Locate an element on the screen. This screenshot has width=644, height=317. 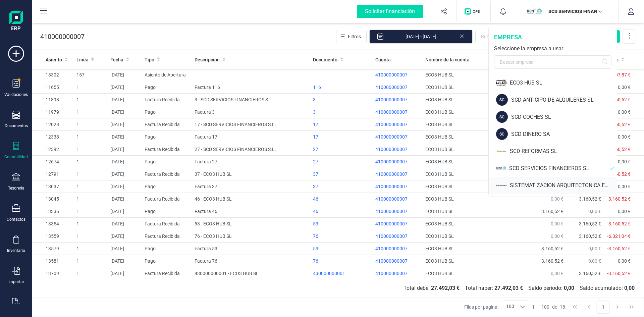
span: Linea is located at coordinates (83, 60).